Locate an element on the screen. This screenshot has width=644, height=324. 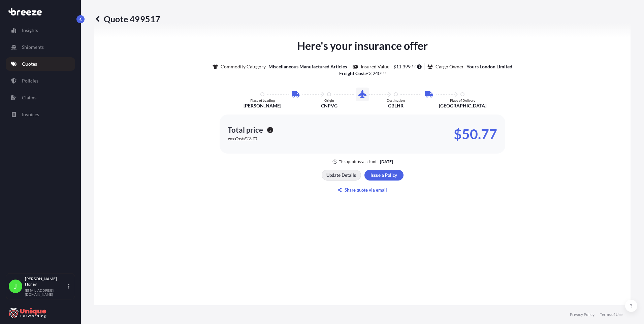
a: Quotes is located at coordinates (40, 64).